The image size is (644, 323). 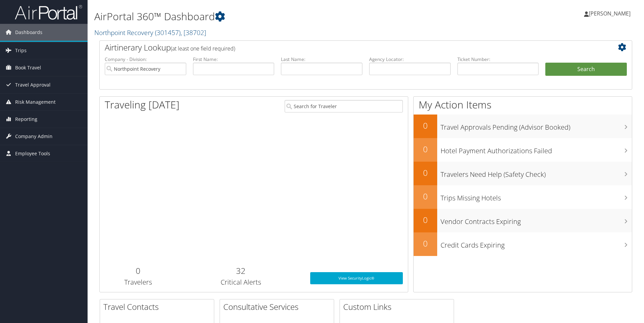 What do you see at coordinates (203, 49) in the screenshot?
I see `span: (at least one field required)` at bounding box center [203, 49].